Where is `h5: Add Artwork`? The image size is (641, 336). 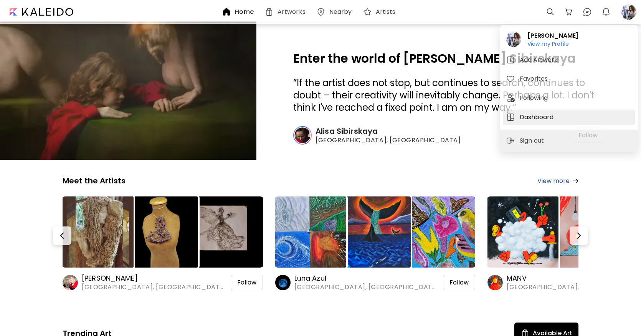
h5: Add Artwork is located at coordinates (540, 60).